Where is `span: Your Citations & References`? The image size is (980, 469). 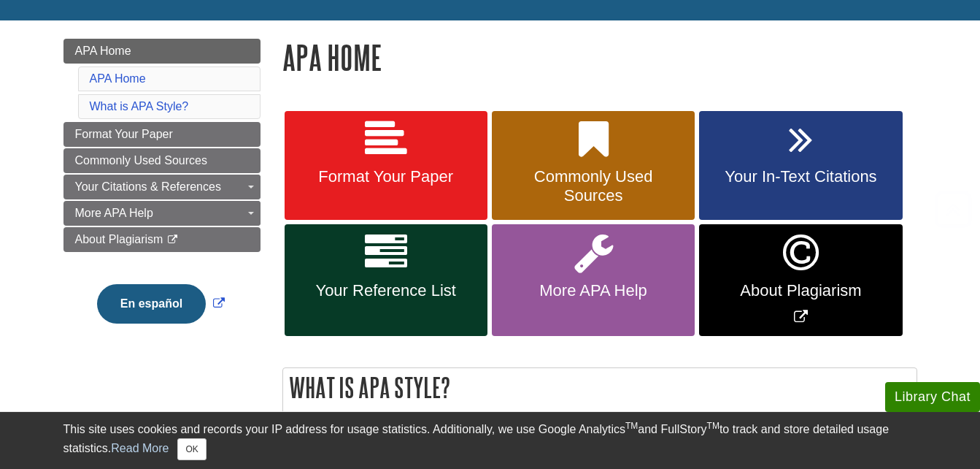
span: Your Citations & References is located at coordinates (148, 186).